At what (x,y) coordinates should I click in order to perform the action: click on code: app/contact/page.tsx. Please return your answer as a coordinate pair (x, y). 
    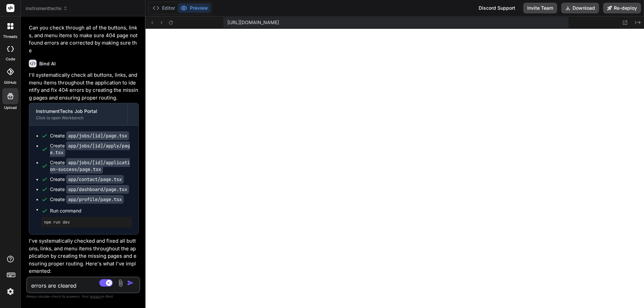
    Looking at the image, I should click on (95, 179).